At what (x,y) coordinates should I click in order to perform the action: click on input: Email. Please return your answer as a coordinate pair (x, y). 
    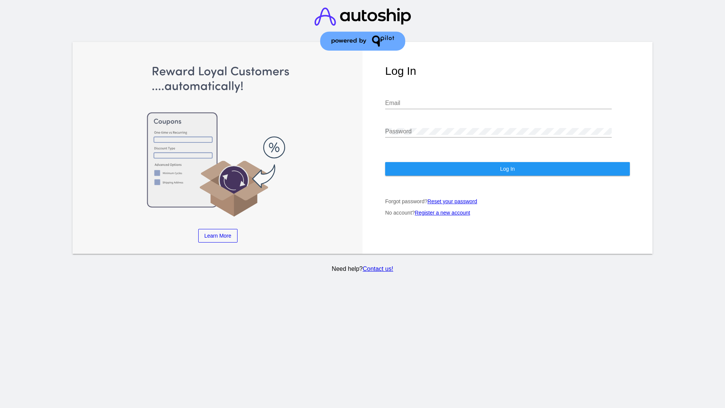
    Looking at the image, I should click on (498, 103).